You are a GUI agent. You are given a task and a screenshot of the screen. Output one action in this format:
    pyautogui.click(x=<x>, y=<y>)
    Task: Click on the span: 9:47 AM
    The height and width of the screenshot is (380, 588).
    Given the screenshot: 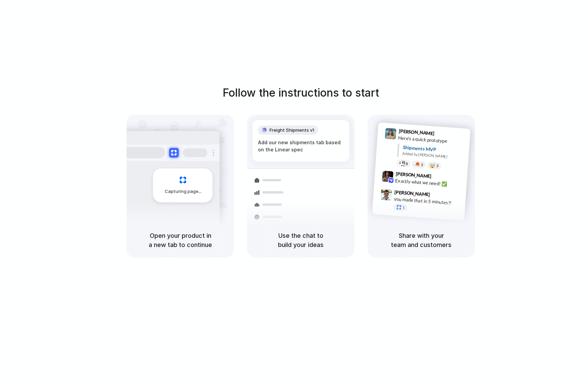 What is the action you would take?
    pyautogui.click(x=439, y=196)
    